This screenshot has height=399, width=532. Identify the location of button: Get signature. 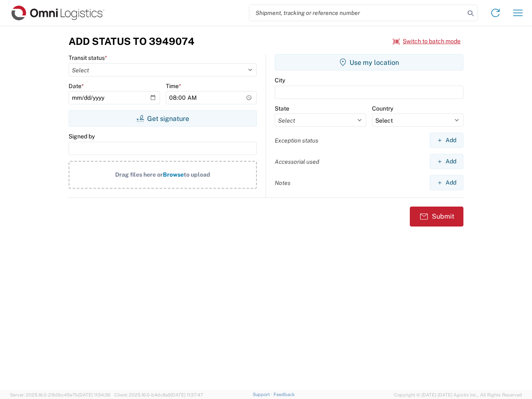
(163, 118).